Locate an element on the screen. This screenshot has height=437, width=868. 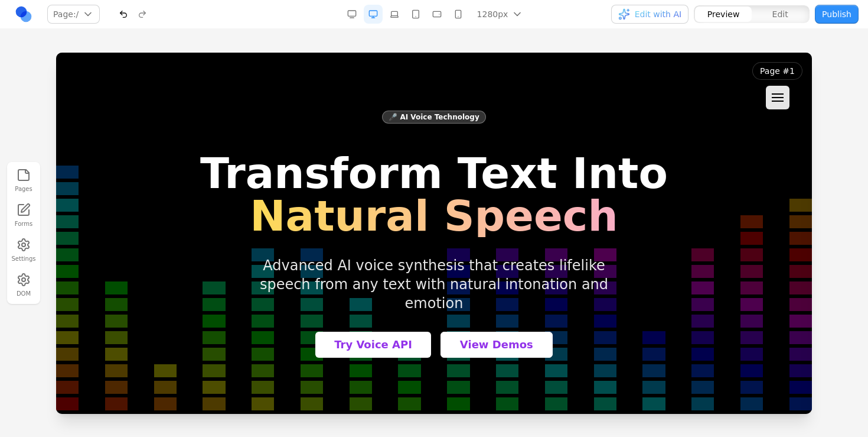
span: Edit is located at coordinates (780, 14).